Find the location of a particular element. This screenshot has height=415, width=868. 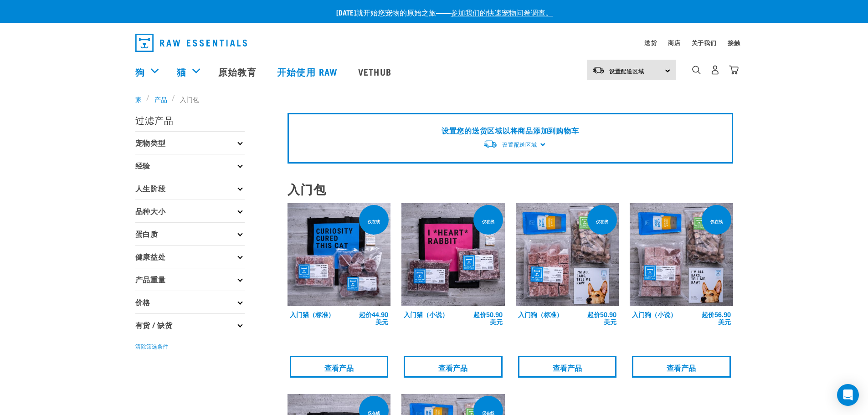

font: 送货 is located at coordinates (651, 42).